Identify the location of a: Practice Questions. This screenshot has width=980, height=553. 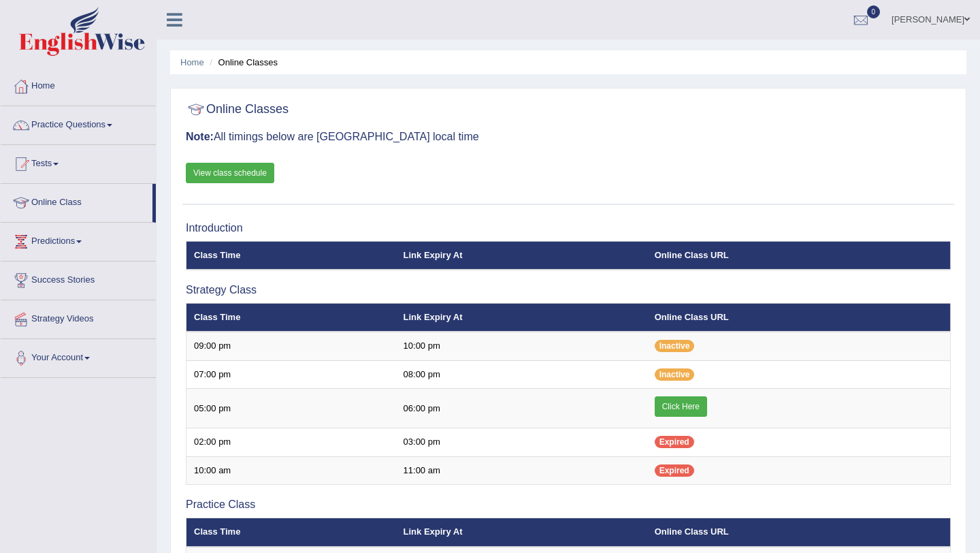
(78, 123).